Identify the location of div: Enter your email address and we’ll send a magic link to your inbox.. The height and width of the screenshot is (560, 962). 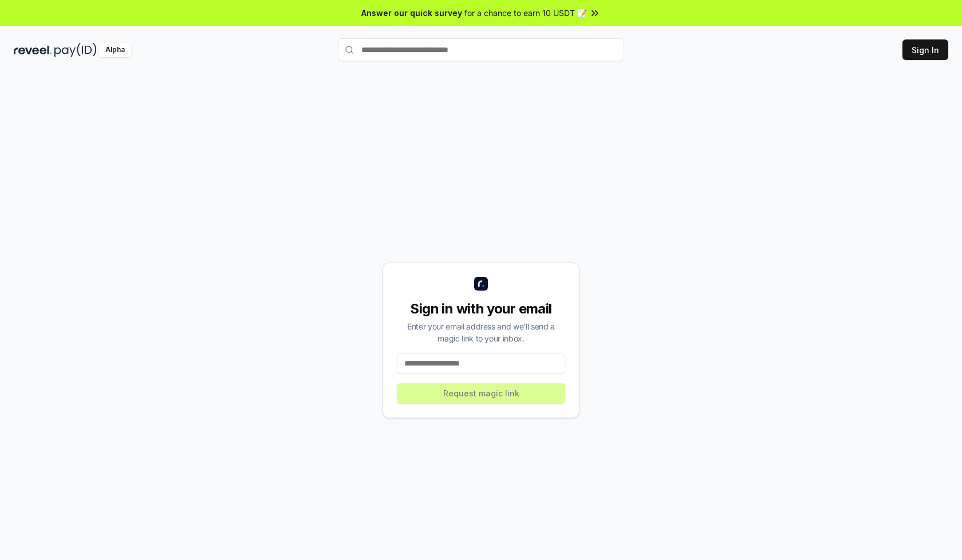
(481, 333).